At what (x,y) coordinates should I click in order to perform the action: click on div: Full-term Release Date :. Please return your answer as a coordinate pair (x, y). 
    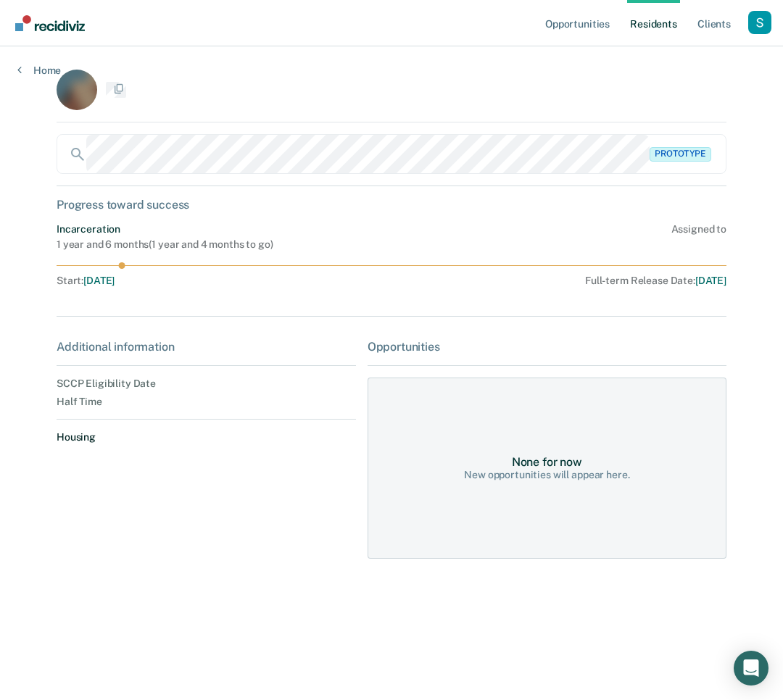
    Looking at the image, I should click on (539, 280).